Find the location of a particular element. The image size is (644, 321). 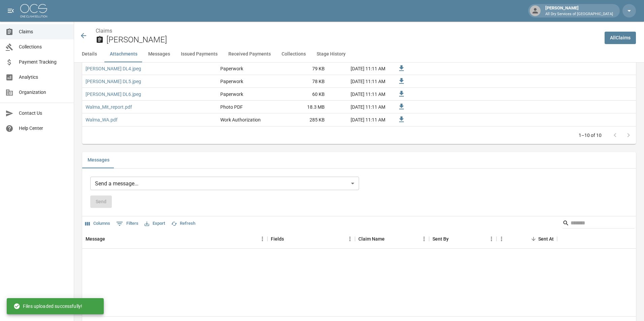

div: 18.3 MB is located at coordinates (303, 107).